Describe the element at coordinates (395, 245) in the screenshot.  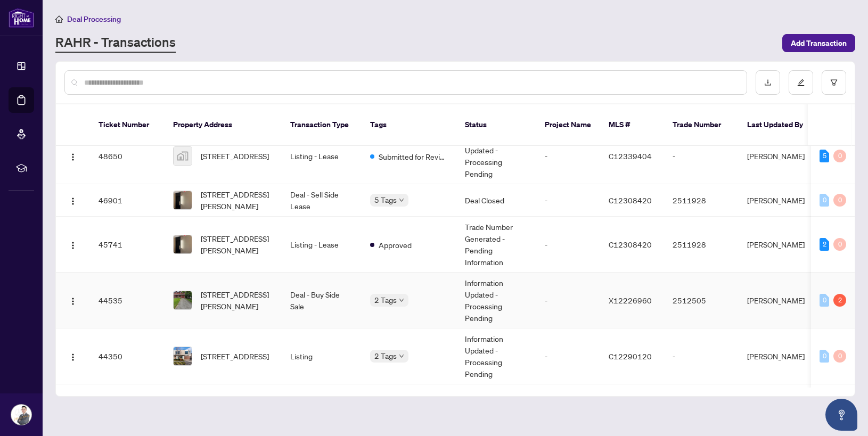
I see `span: Approved` at that location.